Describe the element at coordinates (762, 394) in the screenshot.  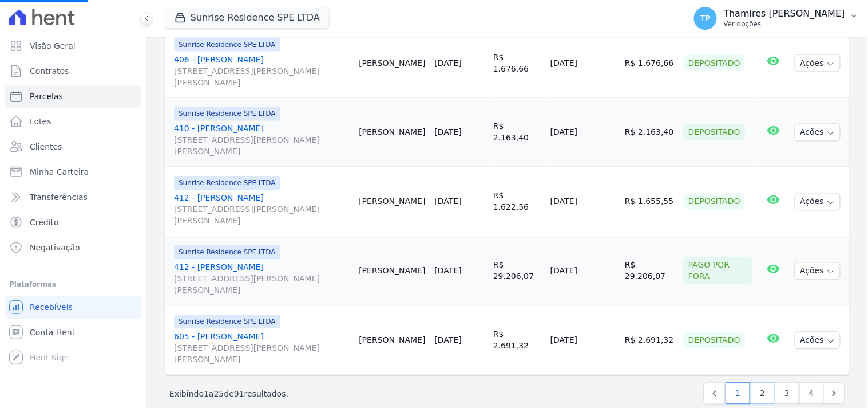
I see `a: 2` at that location.